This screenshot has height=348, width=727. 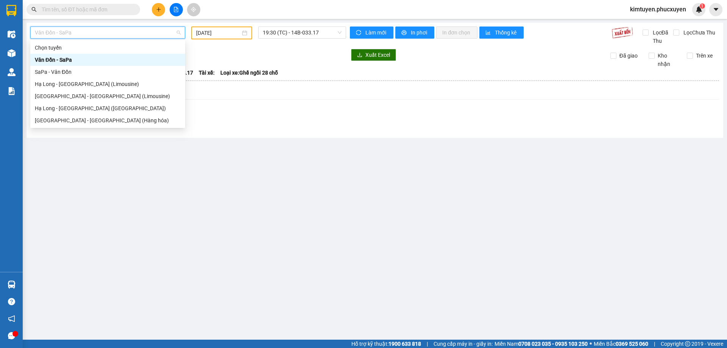 What do you see at coordinates (218, 33) in the screenshot?
I see `input: 07/07/2025` at bounding box center [218, 33].